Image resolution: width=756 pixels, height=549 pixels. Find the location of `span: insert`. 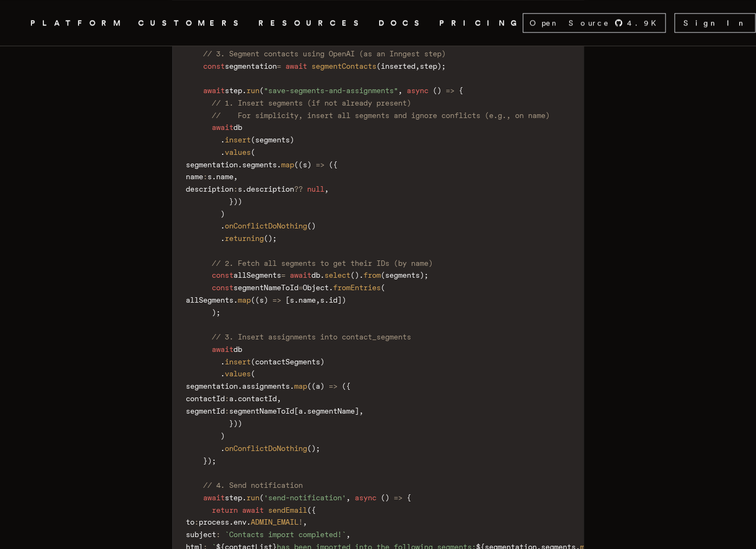

span: insert is located at coordinates (238, 362).